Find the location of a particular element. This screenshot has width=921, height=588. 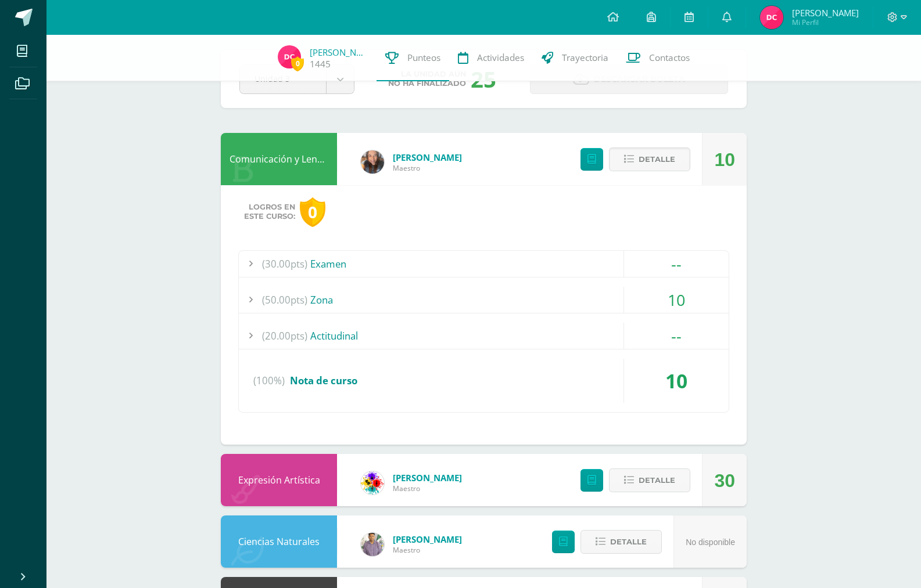

span: (30.00pts) is located at coordinates (285, 263).